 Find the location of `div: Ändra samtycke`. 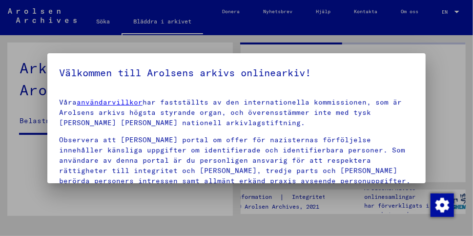

div: Ändra samtycke is located at coordinates (442, 205).